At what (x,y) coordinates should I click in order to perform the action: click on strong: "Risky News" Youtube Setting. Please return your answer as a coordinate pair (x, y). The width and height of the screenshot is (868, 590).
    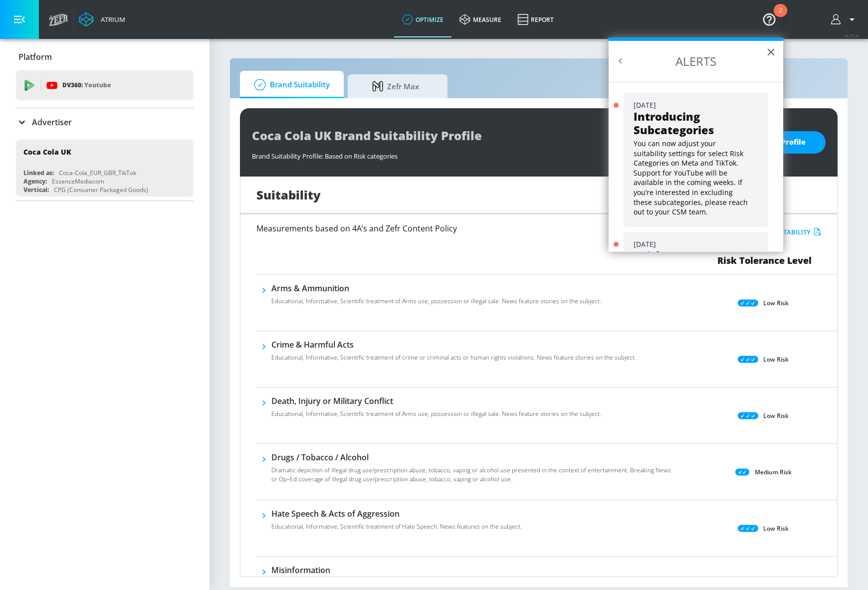
    Looking at the image, I should click on (679, 262).